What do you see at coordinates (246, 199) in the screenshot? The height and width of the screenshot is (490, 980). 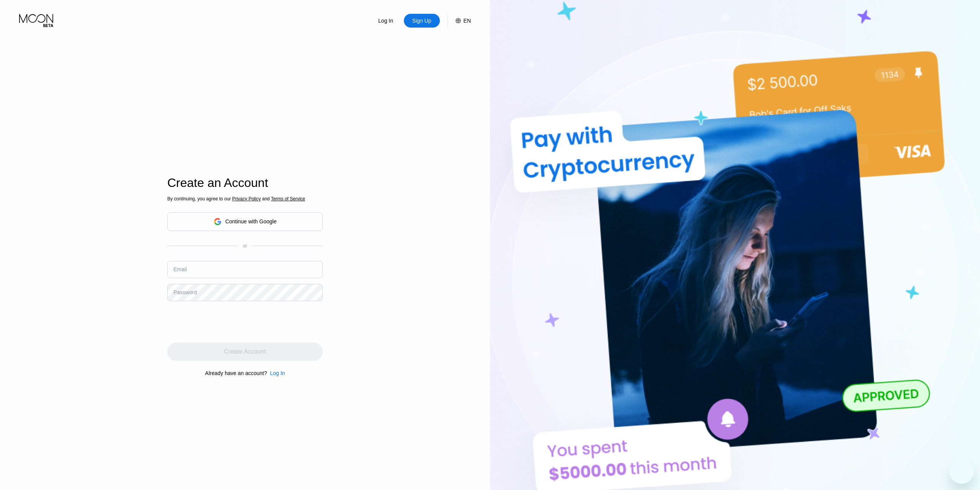 I see `span: Privacy Policy` at bounding box center [246, 199].